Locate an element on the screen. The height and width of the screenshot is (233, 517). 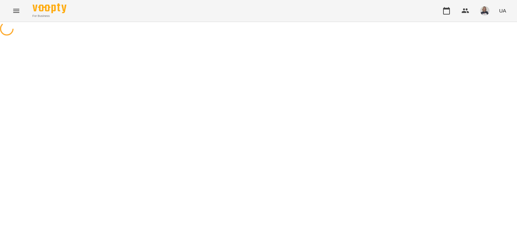
button: Menu is located at coordinates (16, 11).